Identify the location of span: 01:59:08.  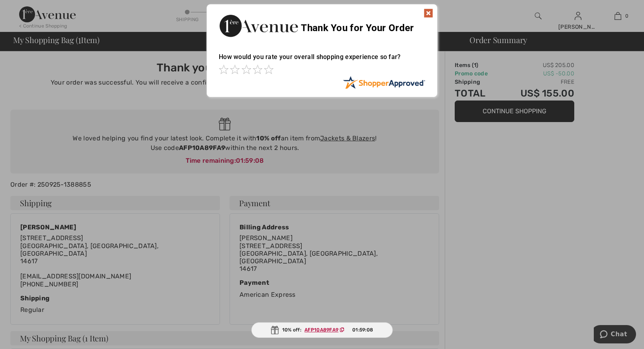
(363, 330).